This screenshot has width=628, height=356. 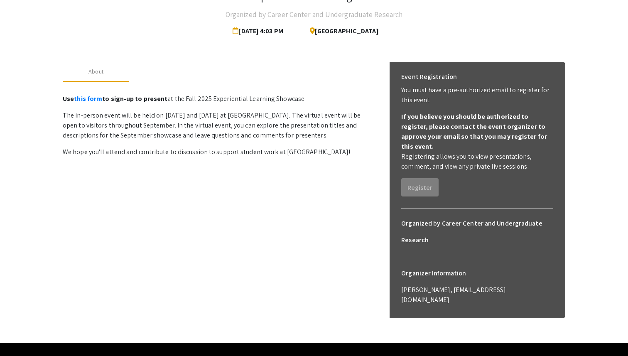 I want to click on p: at the Fall 2025 Experiential Learning Showcase., so click(x=219, y=99).